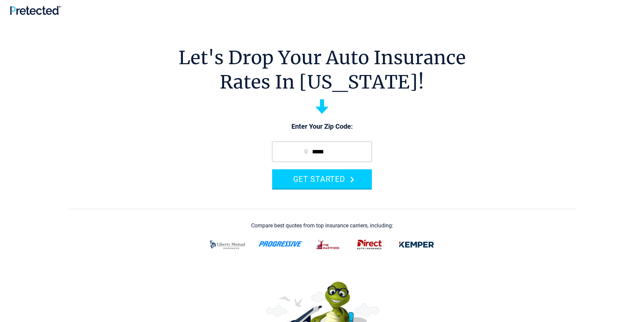 This screenshot has height=322, width=644. What do you see at coordinates (35, 10) in the screenshot?
I see `img: Pretected Logo` at bounding box center [35, 10].